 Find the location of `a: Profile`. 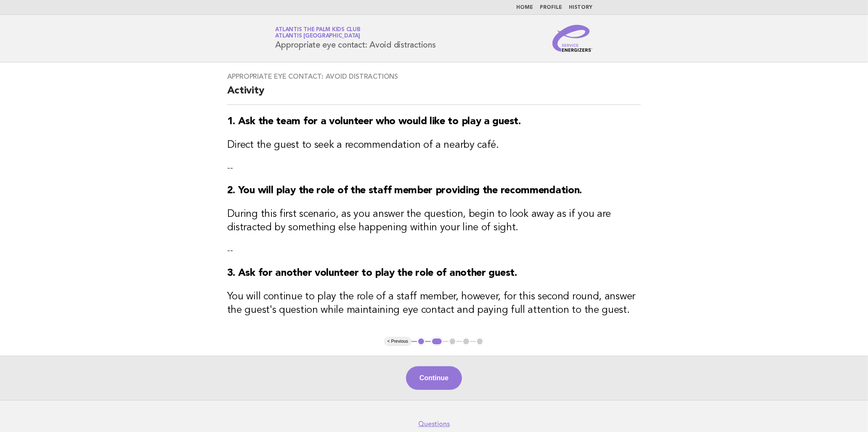

a: Profile is located at coordinates (551, 7).